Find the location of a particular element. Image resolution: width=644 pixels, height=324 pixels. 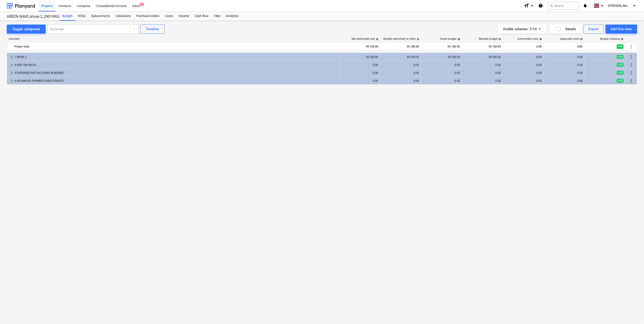

a: Cash flow is located at coordinates (202, 16).